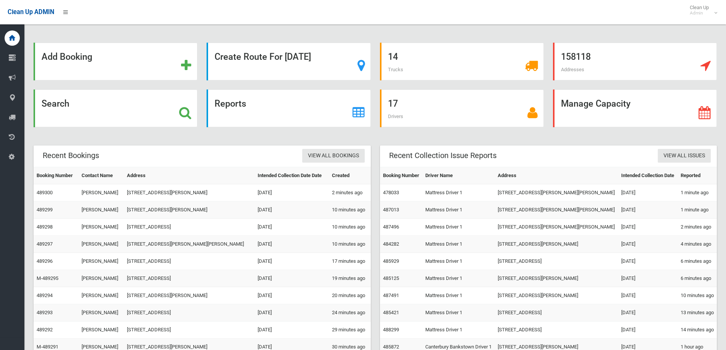 This screenshot has width=726, height=350. I want to click on a: 489293, so click(45, 313).